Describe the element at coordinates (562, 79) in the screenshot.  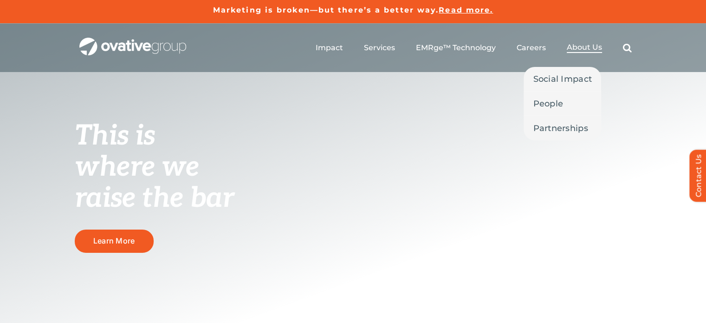
I see `a: Social Impact` at that location.